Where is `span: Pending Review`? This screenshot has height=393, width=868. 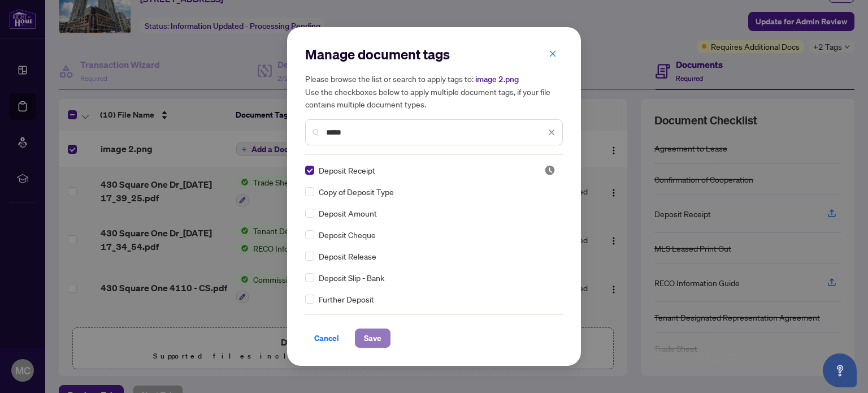 span: Pending Review is located at coordinates (550, 170).